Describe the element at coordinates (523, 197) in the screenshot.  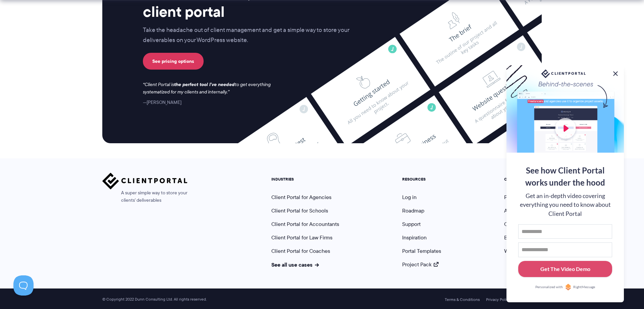
I see `a: Partner program` at that location.